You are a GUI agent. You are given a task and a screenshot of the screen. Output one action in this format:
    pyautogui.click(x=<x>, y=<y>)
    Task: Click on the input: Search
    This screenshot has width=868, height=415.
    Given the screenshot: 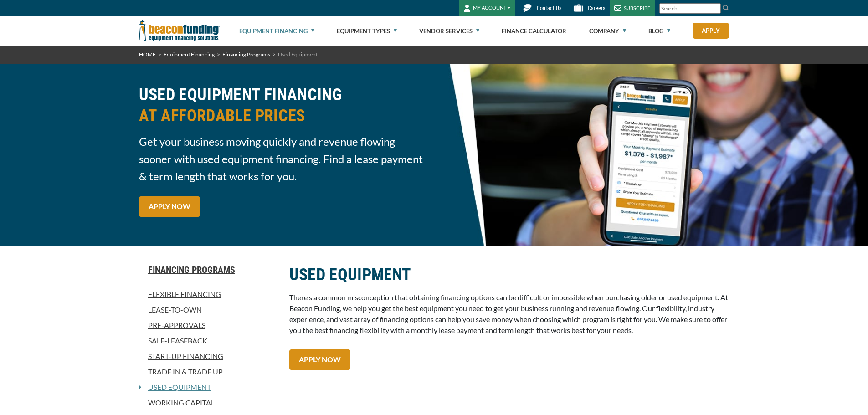 What is the action you would take?
    pyautogui.click(x=690, y=8)
    